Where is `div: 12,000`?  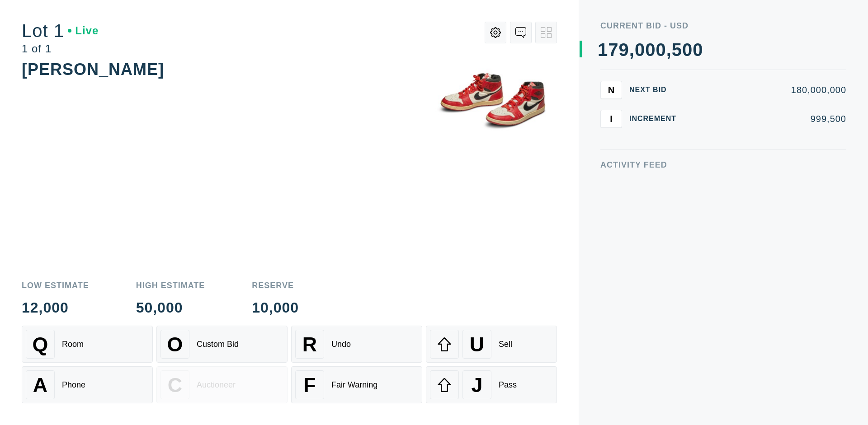
div: 12,000 is located at coordinates (55, 308).